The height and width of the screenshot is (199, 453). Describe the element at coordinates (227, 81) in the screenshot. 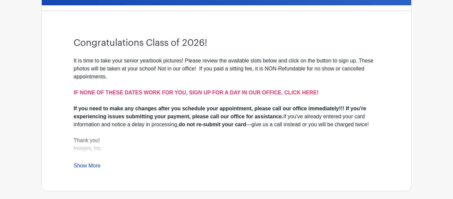

I see `div: It is time to take your senior yearbook pictures! Please review the available slots below and cli...` at that location.